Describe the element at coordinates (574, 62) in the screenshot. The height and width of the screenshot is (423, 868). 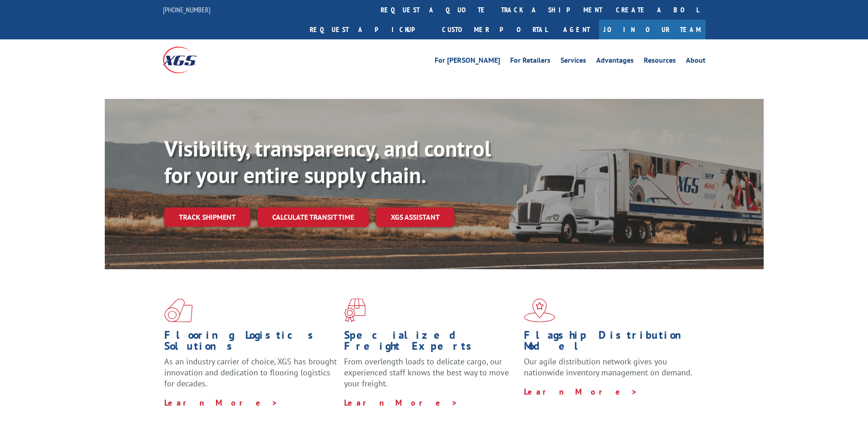
I see `a: Services` at that location.